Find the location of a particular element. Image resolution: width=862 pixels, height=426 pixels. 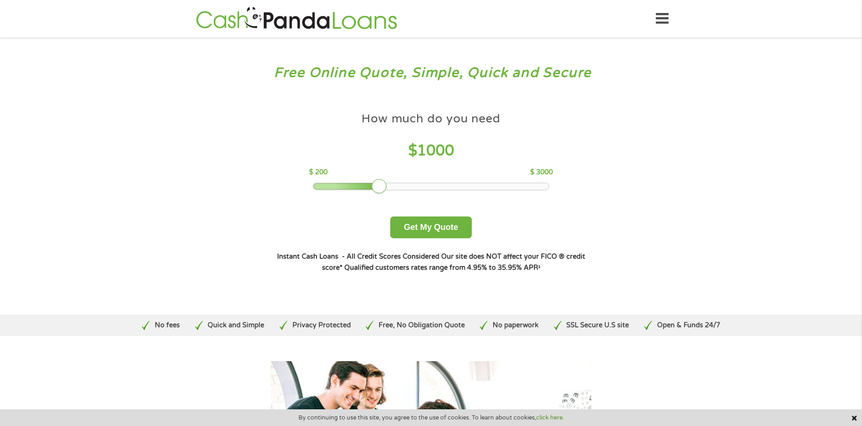

p: No paperwork is located at coordinates (515, 325).